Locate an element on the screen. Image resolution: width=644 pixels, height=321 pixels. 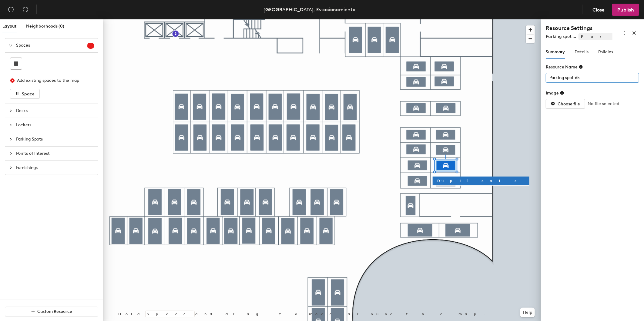
span: Duplicate is located at coordinates (481, 181).